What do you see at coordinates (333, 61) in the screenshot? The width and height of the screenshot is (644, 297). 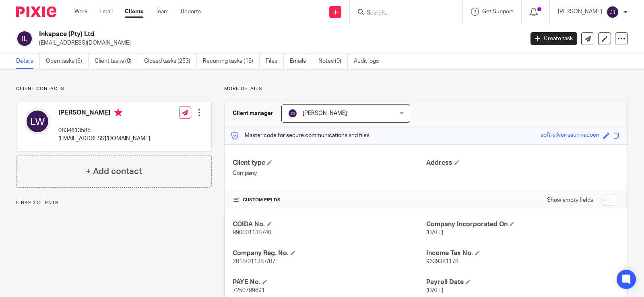 I see `a: Notes (0)` at bounding box center [333, 61].